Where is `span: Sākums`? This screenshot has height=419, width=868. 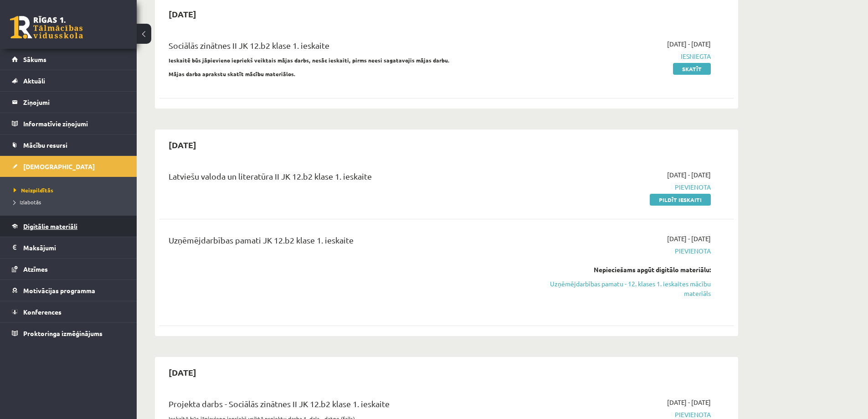 span: Sākums is located at coordinates (35, 60).